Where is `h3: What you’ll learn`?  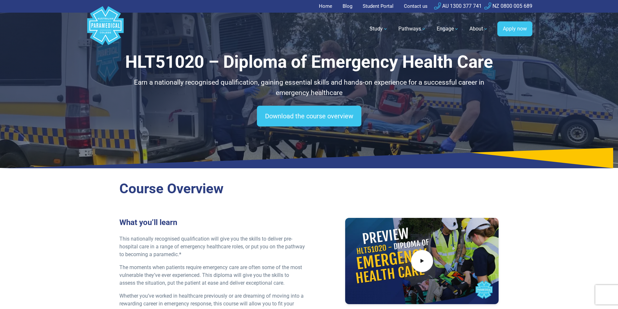
h3: What you’ll learn is located at coordinates (212, 223).